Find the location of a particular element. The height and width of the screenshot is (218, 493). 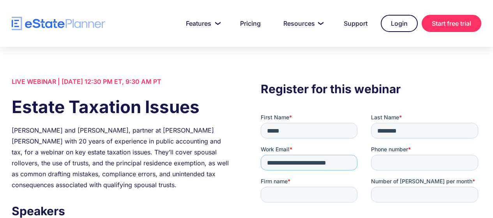

a: Login is located at coordinates (399, 23).